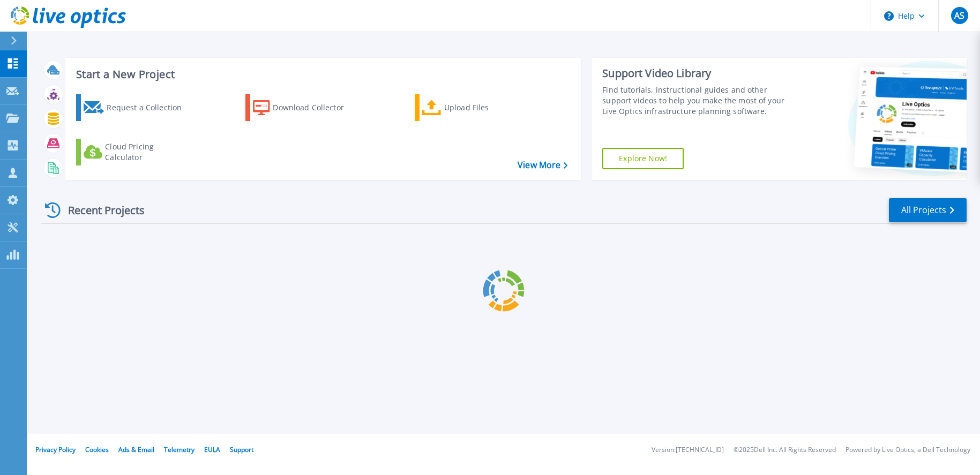 This screenshot has height=475, width=980. I want to click on div: Recent Projects, so click(100, 210).